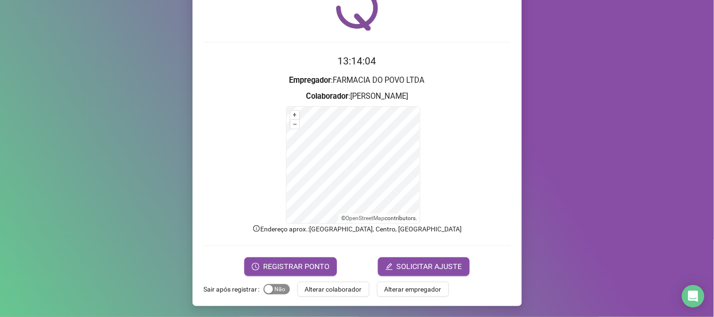 This screenshot has width=714, height=317. I want to click on span: Alterar colaborador, so click(333, 290).